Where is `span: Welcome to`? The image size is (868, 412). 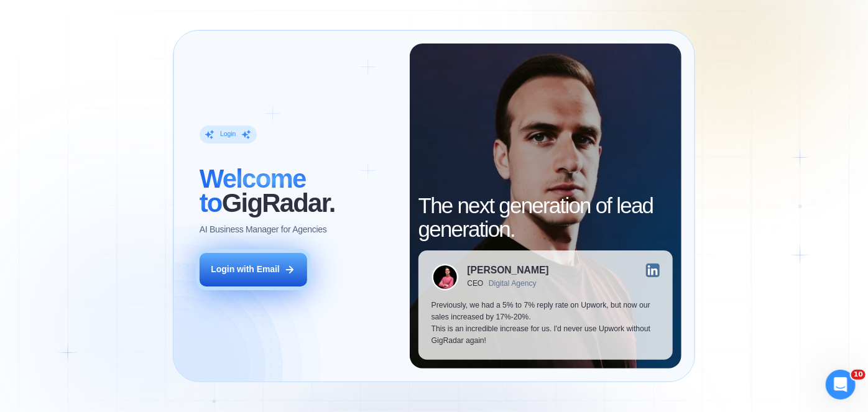 span: Welcome to is located at coordinates (253, 191).